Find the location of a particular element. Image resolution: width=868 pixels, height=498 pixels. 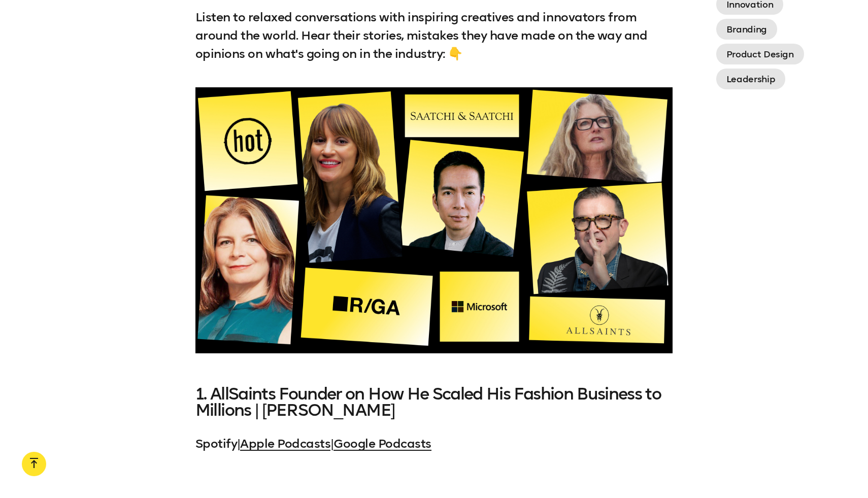

a: Branding is located at coordinates (746, 29).